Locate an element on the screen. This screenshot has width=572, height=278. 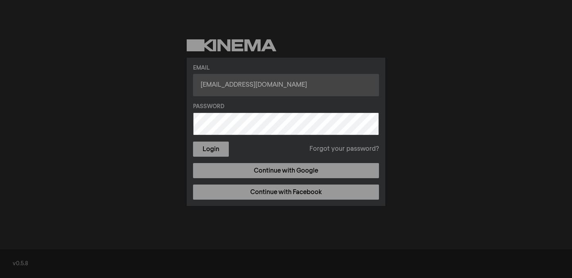
a: Forgot your password? is located at coordinates (344, 149).